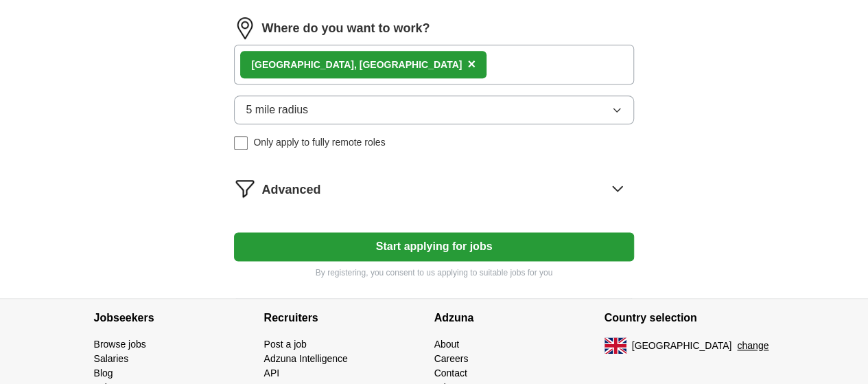  What do you see at coordinates (690, 318) in the screenshot?
I see `h4: Country selection` at bounding box center [690, 318].